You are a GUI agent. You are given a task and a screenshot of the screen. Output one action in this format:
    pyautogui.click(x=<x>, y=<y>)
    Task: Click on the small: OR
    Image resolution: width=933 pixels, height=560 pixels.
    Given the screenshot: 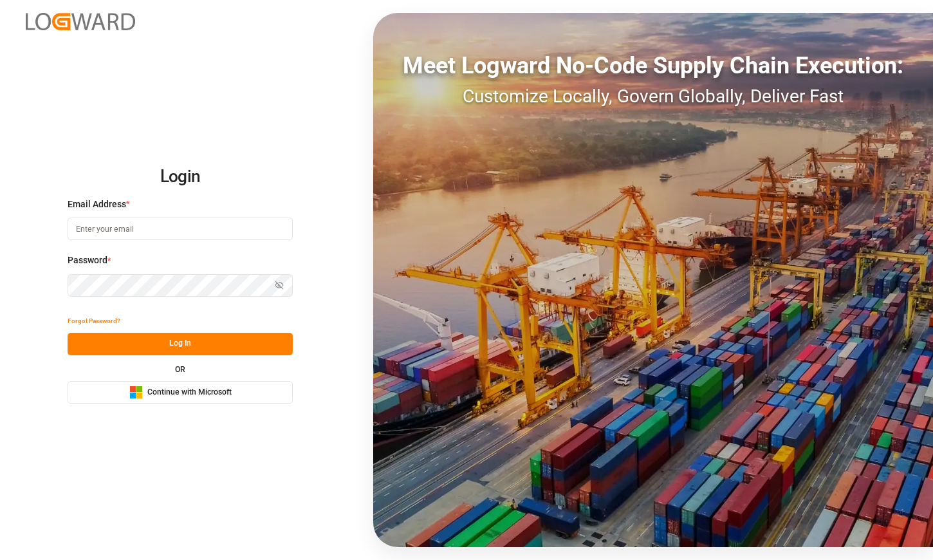 What is the action you would take?
    pyautogui.click(x=180, y=369)
    